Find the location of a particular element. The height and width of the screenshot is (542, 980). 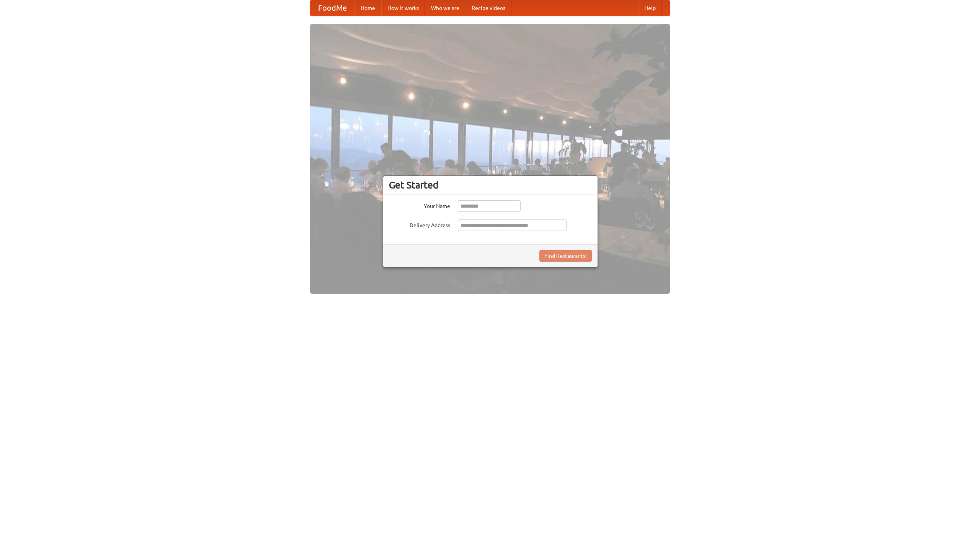

a: How it works is located at coordinates (403, 8).